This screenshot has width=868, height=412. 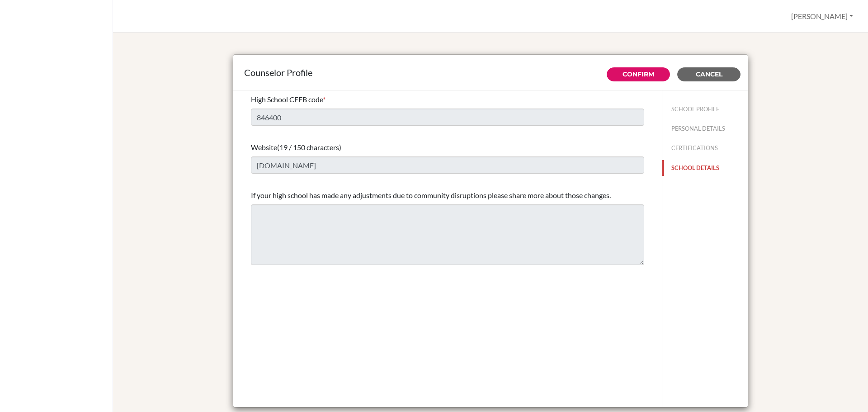 I want to click on button: SCHOOL PROFILE, so click(x=705, y=109).